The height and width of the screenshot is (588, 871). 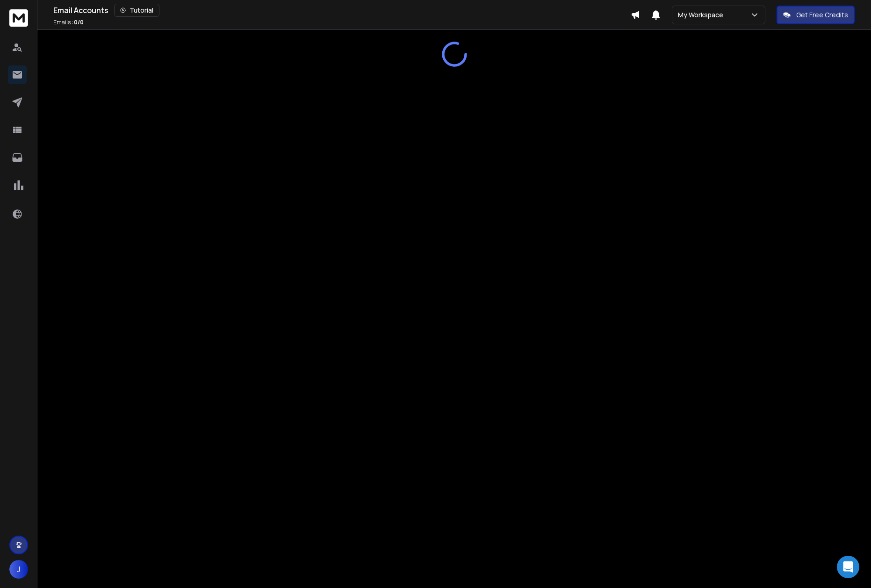 I want to click on p: My Workspace, so click(x=702, y=15).